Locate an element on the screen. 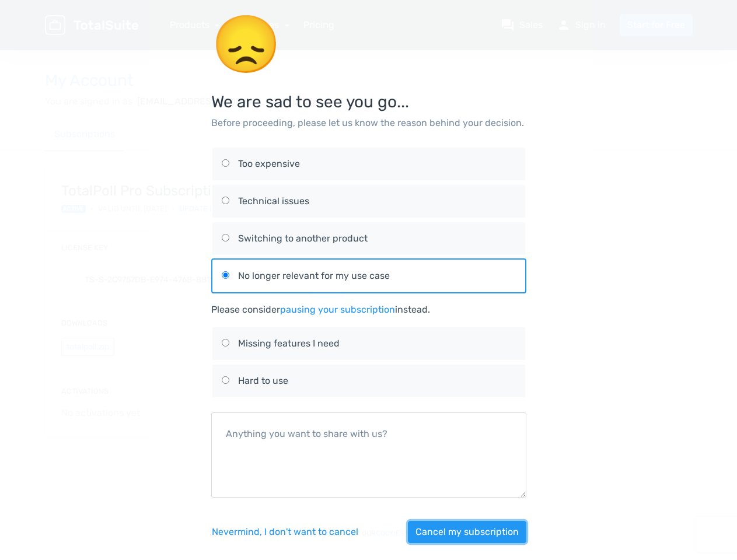 This screenshot has height=560, width=737. label: Switching to another product is located at coordinates (369, 239).